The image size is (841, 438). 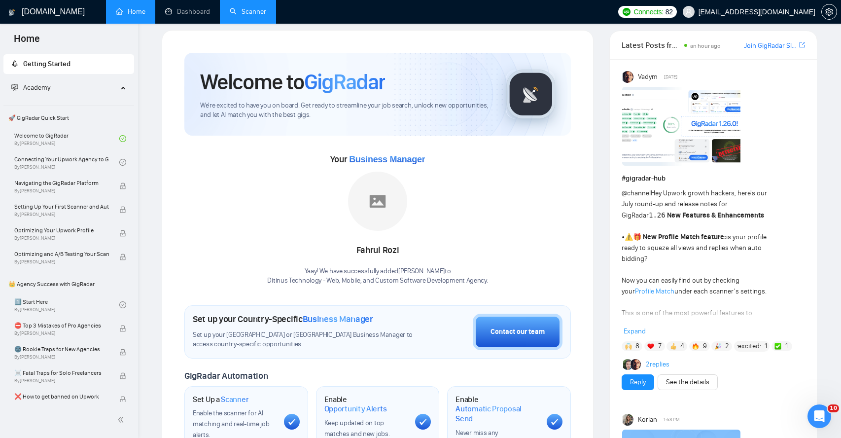 I want to click on a: Reply, so click(x=638, y=382).